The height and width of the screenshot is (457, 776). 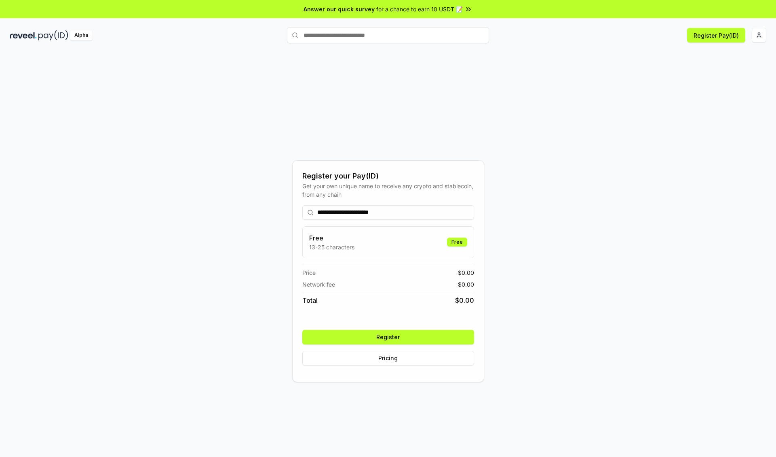 I want to click on span: Total, so click(x=310, y=300).